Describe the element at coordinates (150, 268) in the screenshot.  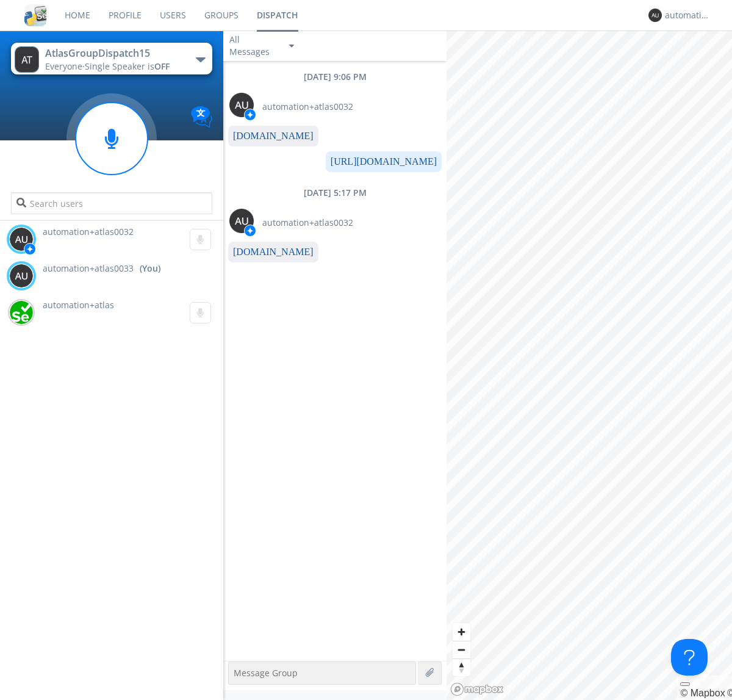
I see `div: (You)` at that location.